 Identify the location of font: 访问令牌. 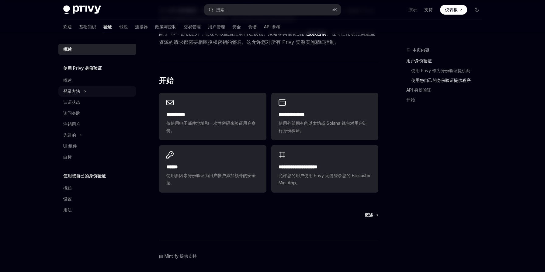
(72, 113).